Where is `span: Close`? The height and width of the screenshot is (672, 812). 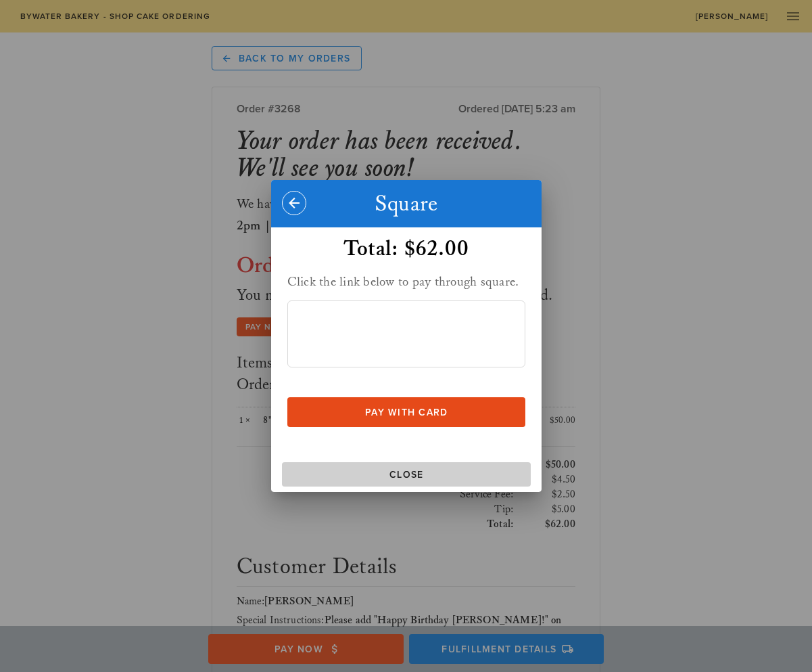 span: Close is located at coordinates (406, 474).